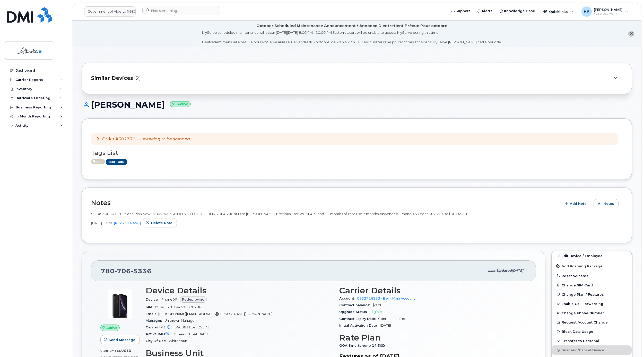 The height and width of the screenshot is (357, 644). Describe the element at coordinates (592, 256) in the screenshot. I see `a: Edit Device / Employee` at that location.